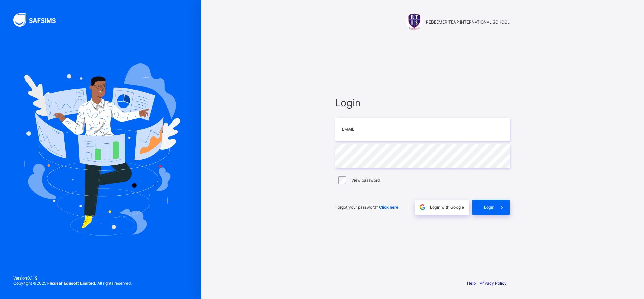  I want to click on a: Help, so click(471, 283).